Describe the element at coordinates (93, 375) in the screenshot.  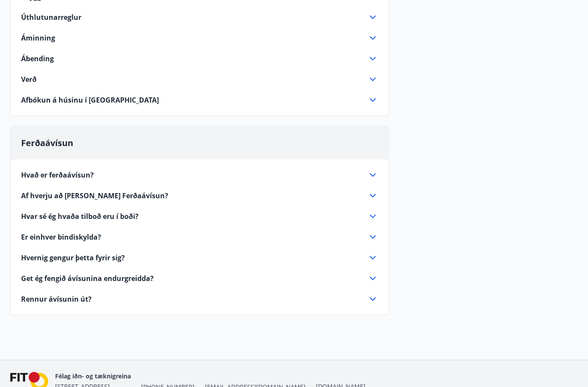
I see `span: Félag iðn- og tæknigreina` at that location.